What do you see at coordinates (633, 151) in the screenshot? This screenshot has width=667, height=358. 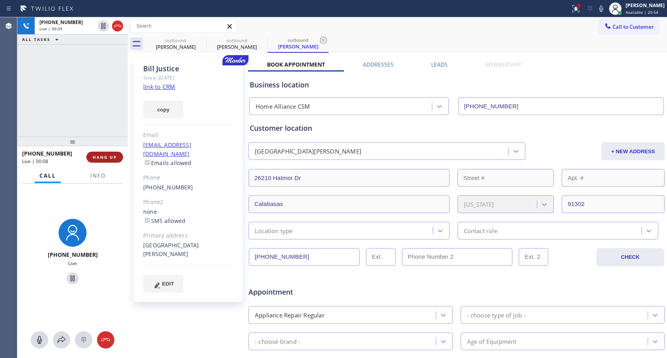 I see `button: + NEW ADDRESS` at bounding box center [633, 151].